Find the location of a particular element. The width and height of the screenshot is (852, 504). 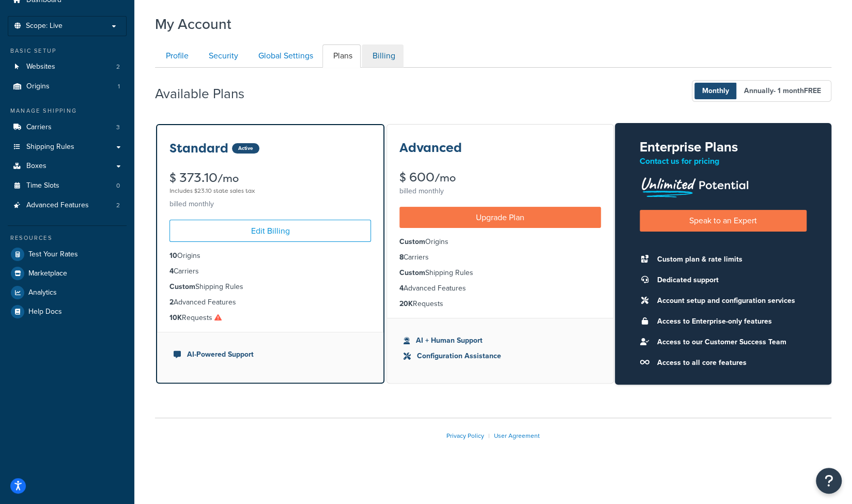

span: Scope: Live is located at coordinates (44, 26).